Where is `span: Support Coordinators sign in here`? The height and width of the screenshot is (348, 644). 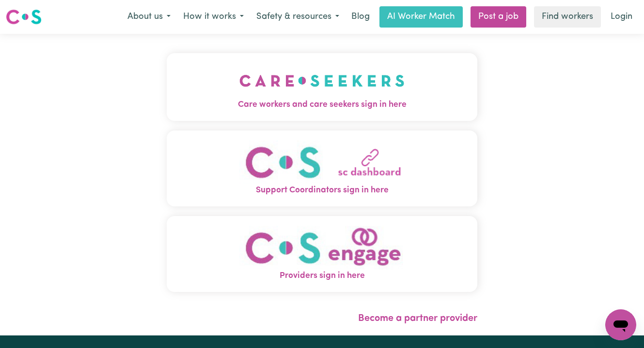 span: Support Coordinators sign in here is located at coordinates (322, 190).